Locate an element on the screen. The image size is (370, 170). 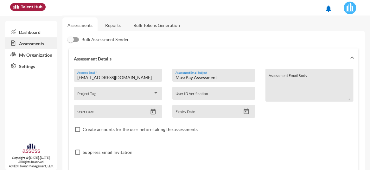
a: My Organization is located at coordinates (31, 54).